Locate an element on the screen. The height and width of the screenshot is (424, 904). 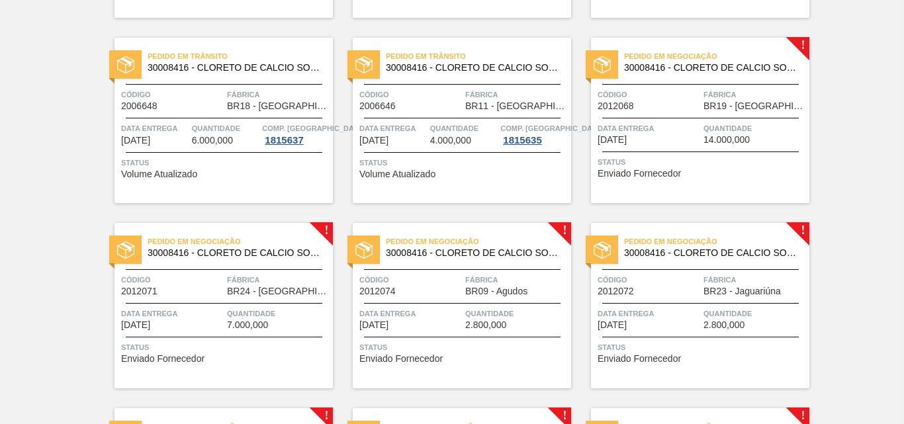
span: BR19 - Nova Rio is located at coordinates (755, 106).